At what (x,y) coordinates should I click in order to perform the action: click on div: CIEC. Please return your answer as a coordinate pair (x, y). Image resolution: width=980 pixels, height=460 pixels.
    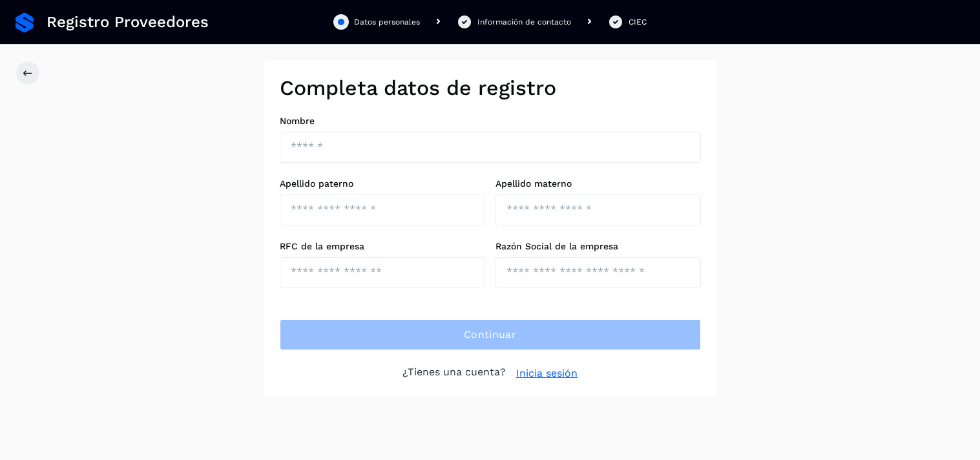
    Looking at the image, I should click on (637, 22).